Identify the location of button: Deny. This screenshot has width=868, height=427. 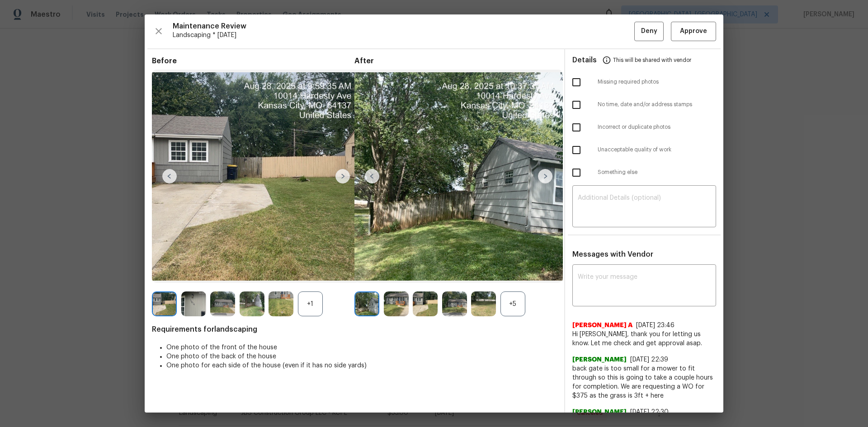
(649, 31).